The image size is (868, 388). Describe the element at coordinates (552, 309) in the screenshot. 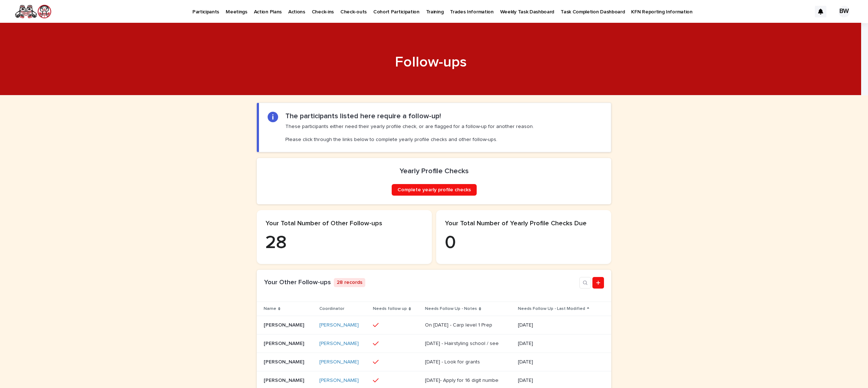

I see `p: Needs Follow Up - Last Modified` at that location.